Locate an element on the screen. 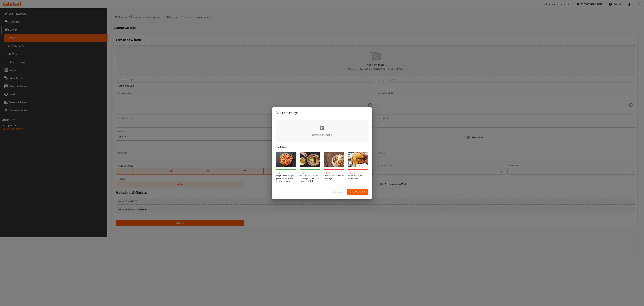  span: Cancel is located at coordinates (337, 192).